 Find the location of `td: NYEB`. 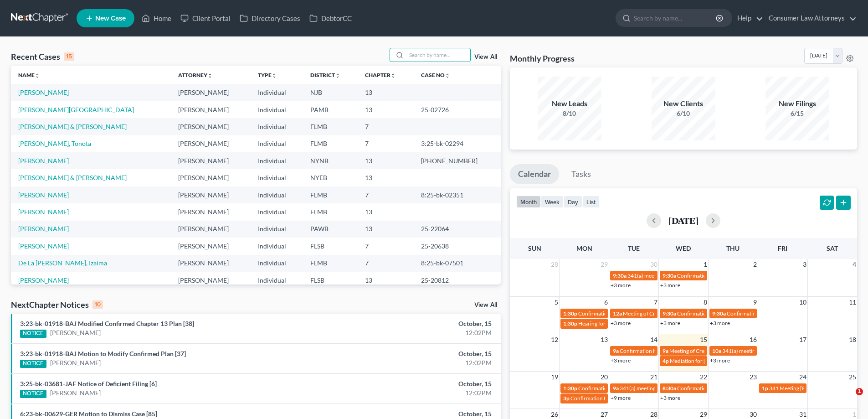

td: NYEB is located at coordinates (331, 177).